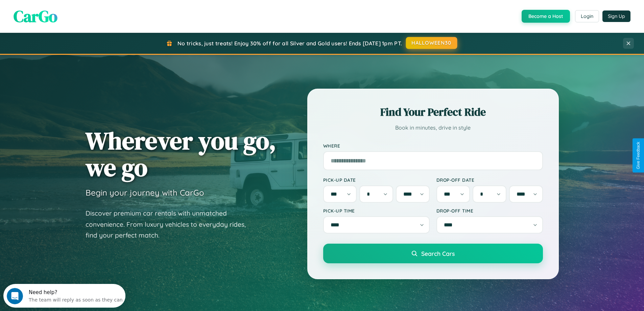 Image resolution: width=644 pixels, height=311 pixels. Describe the element at coordinates (73, 9) in the screenshot. I see `div: Need help?` at that location.